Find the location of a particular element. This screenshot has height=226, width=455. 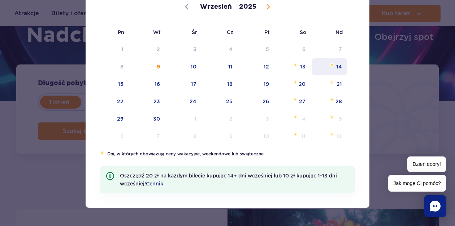

span: Cz is located at coordinates (220, 32).